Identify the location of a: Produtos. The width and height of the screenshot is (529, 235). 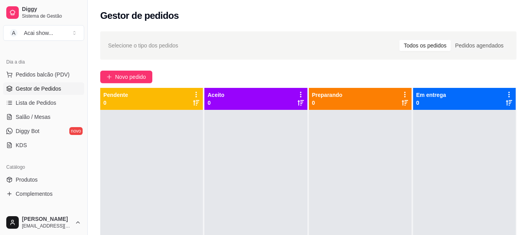
(43, 179).